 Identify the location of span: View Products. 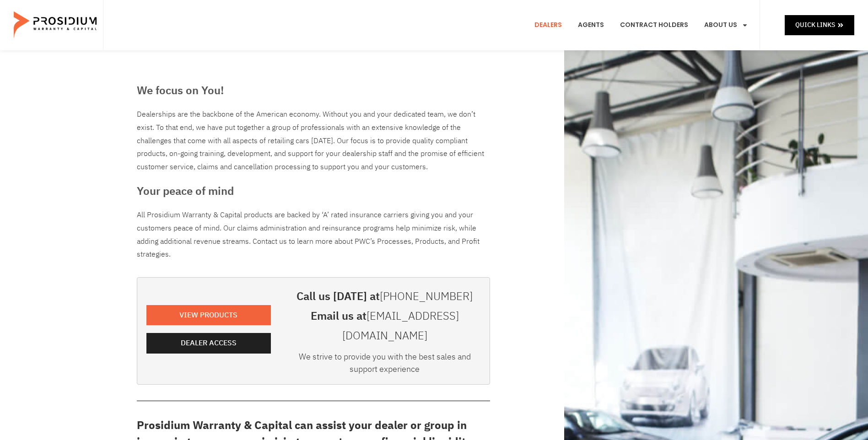
(209, 315).